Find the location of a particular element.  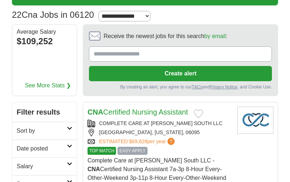

div: Average Salary is located at coordinates (45, 32).